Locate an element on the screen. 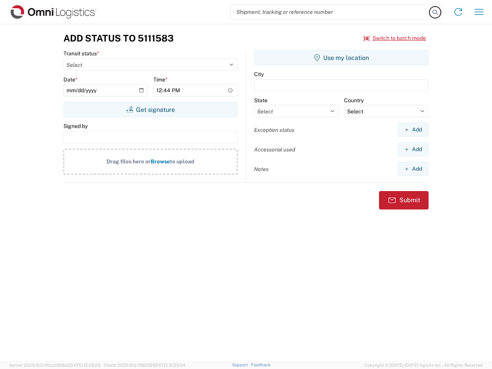 The height and width of the screenshot is (369, 492). span: Server: 2025.16.0-1ffcc23b9e2 is located at coordinates (55, 365).